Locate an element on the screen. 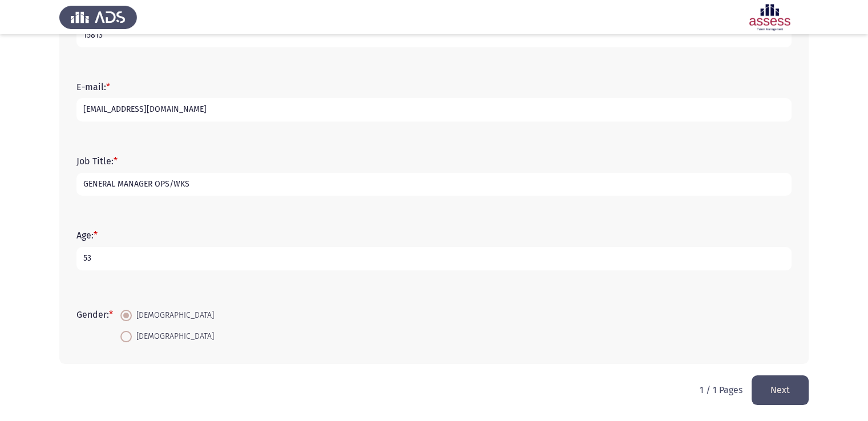  label: Gender: is located at coordinates (94, 314).